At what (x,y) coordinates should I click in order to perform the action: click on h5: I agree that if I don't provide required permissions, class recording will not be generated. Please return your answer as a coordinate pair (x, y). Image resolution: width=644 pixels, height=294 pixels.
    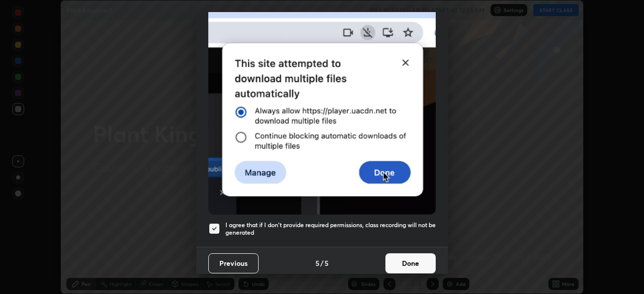
    Looking at the image, I should click on (331, 229).